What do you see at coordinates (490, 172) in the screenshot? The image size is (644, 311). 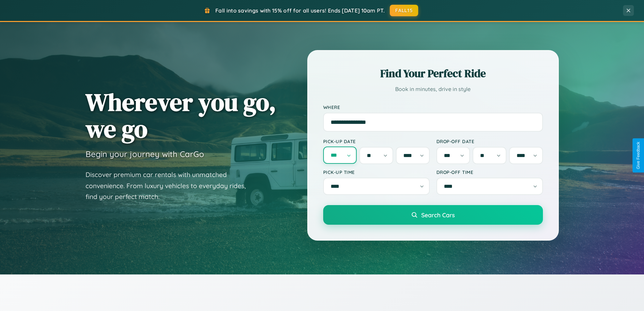 I see `label: Drop-off Time` at bounding box center [490, 172].